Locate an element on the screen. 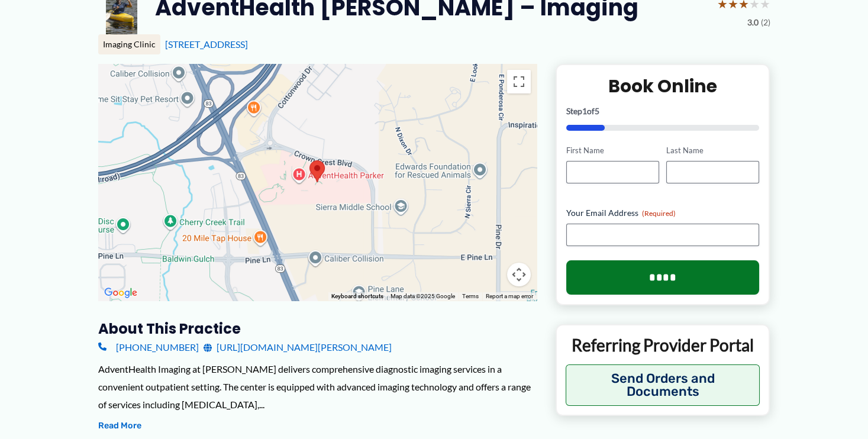 Image resolution: width=868 pixels, height=439 pixels. h3: About this practice is located at coordinates (317, 328).